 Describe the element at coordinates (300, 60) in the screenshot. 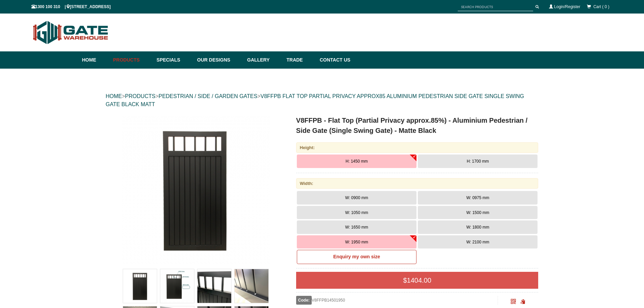

I see `a: Trade` at that location.